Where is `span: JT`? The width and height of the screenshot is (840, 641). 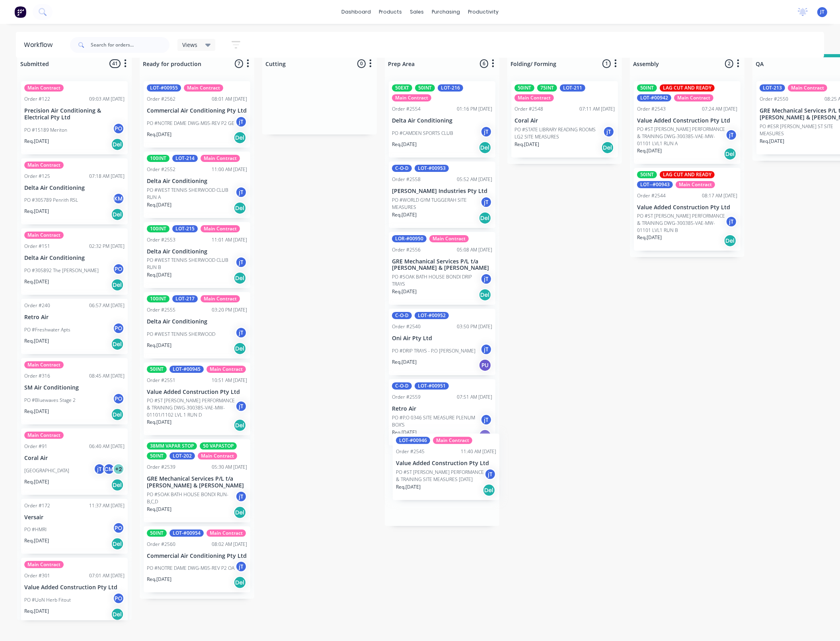 span: JT is located at coordinates (822, 11).